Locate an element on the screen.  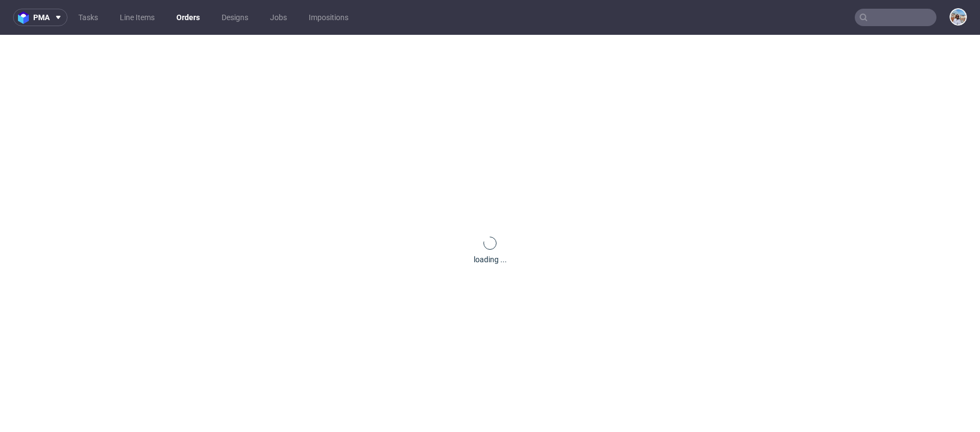
a: Designs is located at coordinates (235, 17).